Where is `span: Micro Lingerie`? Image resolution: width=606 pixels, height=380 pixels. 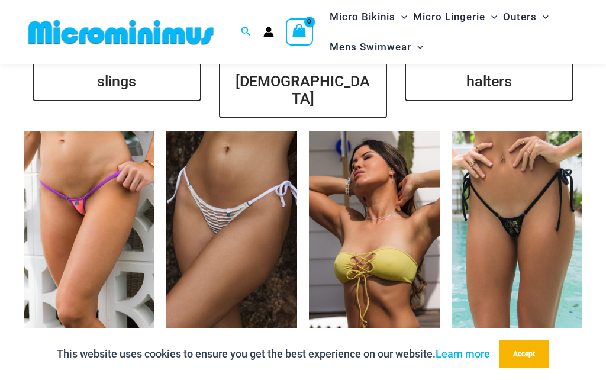 span: Micro Lingerie is located at coordinates (449, 17).